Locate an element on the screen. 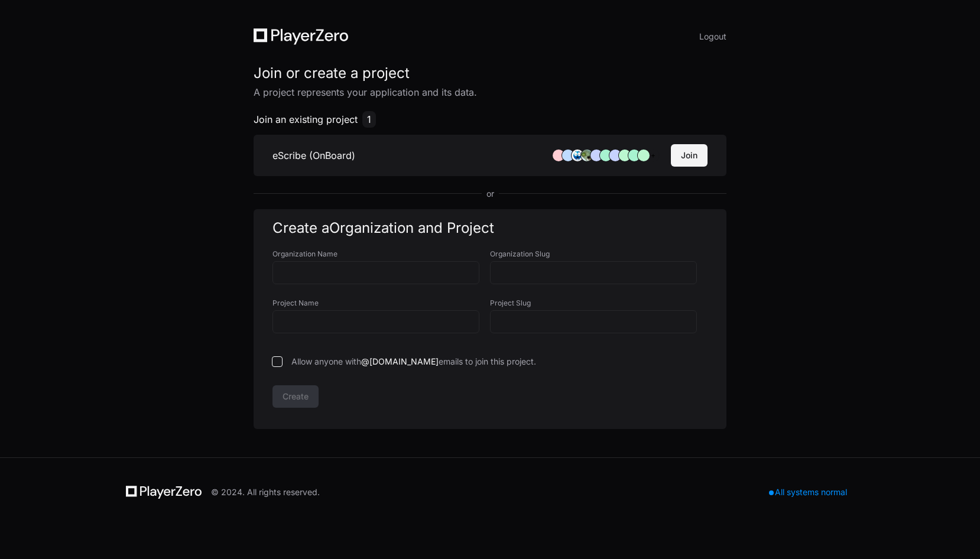 The image size is (980, 559). label: Organization Slug is located at coordinates (598, 254).